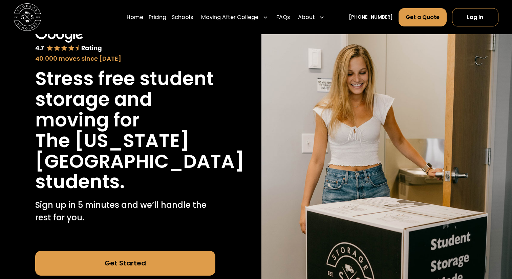 This screenshot has height=279, width=512. Describe the element at coordinates (27, 17) in the screenshot. I see `img: Storage Scholars main logo` at that location.